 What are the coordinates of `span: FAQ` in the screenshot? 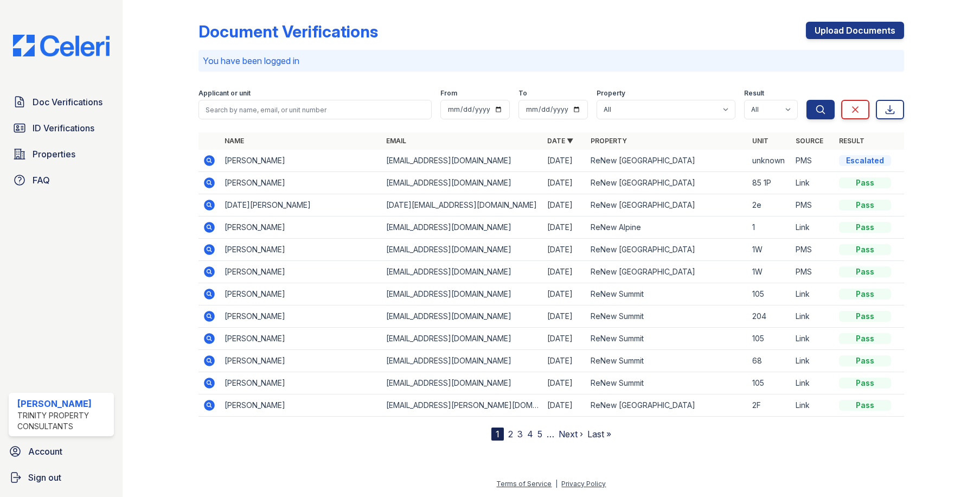 It's located at (41, 180).